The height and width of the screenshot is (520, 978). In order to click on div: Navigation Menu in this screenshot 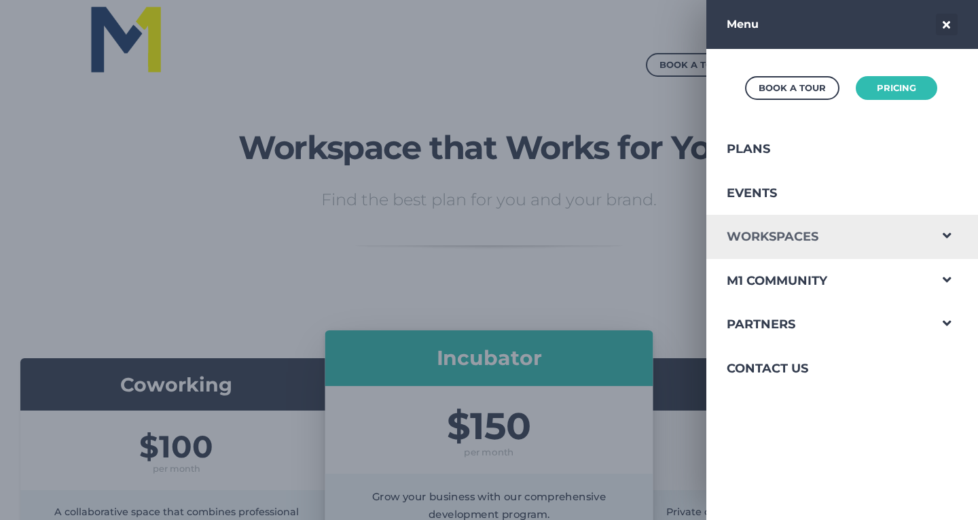, I will do `click(842, 259)`.